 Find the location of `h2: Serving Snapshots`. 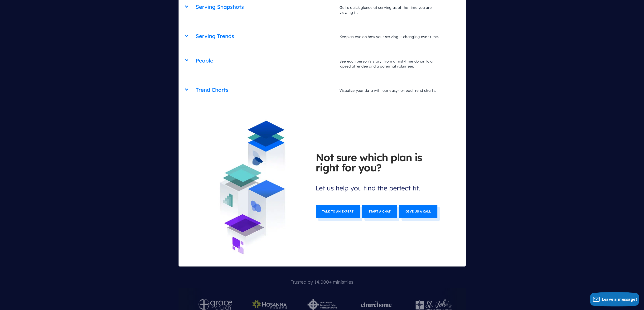

h2: Serving Snapshots is located at coordinates (265, 7).